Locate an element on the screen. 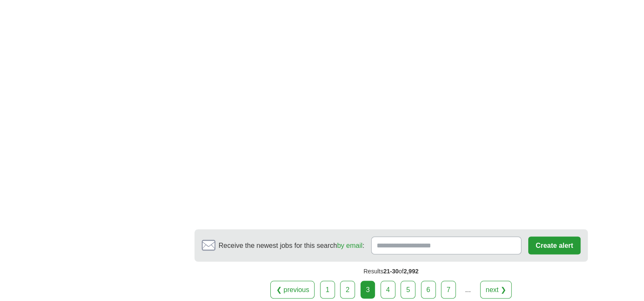 This screenshot has width=644, height=301. span: 21-30 is located at coordinates (391, 271).